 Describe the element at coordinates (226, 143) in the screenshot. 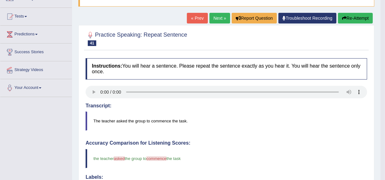

I see `h4: Accuracy Comparison for Listening Scores:` at that location.